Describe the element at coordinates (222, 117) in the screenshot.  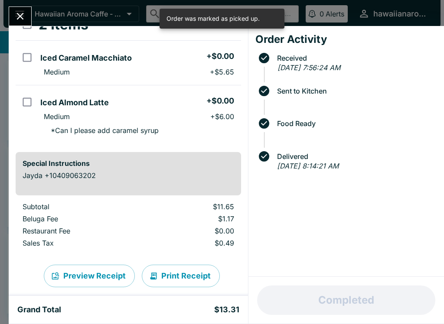
I see `p: + $6.00` at that location.